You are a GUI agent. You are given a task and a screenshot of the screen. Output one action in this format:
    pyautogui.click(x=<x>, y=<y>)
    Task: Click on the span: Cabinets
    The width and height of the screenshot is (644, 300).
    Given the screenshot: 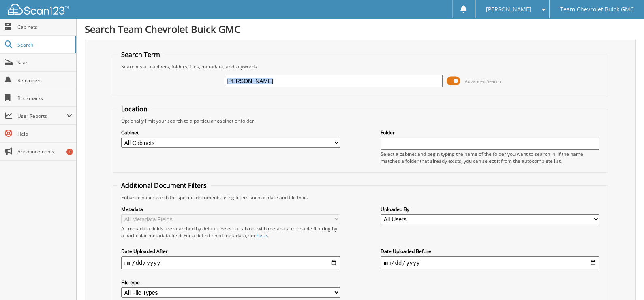 What is the action you would take?
    pyautogui.click(x=45, y=27)
    